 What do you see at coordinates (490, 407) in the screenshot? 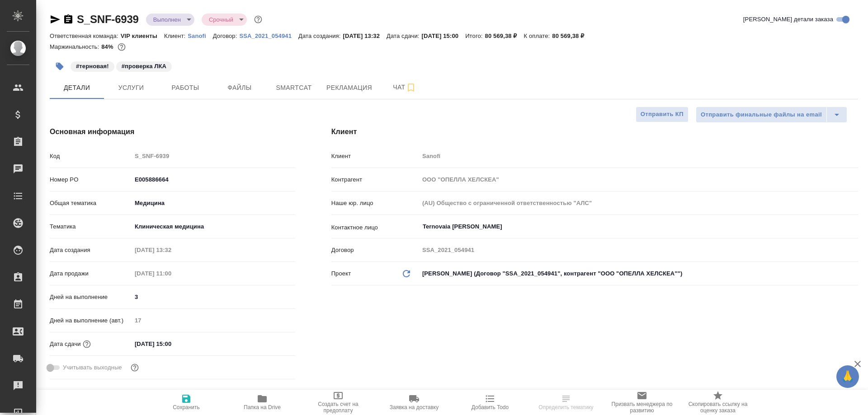
I see `span: Добавить Todo` at bounding box center [490, 407].